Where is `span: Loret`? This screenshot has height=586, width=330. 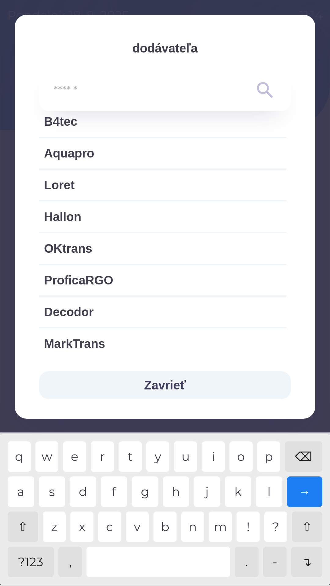
span: Loret is located at coordinates (162, 185).